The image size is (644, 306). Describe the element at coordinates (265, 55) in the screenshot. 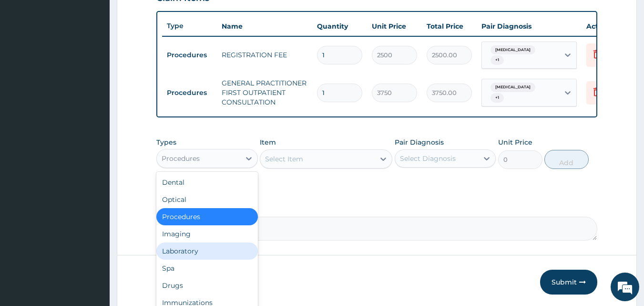

I see `td: REGISTRATION FEE` at that location.